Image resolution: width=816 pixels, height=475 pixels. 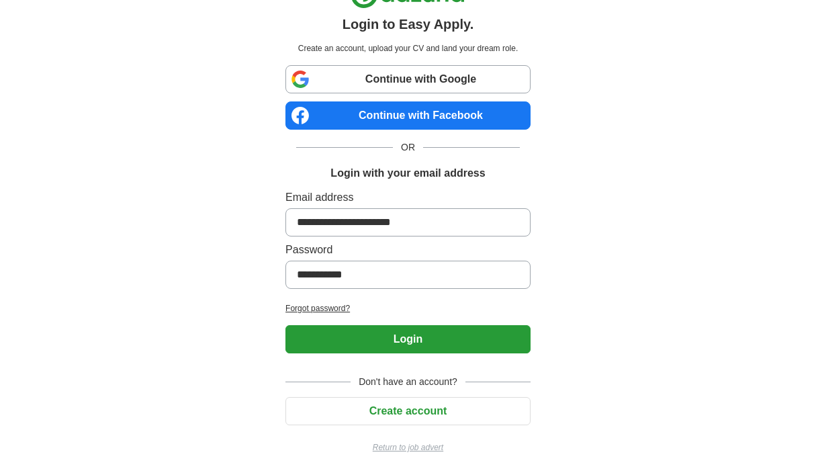 I want to click on label: Password, so click(x=408, y=250).